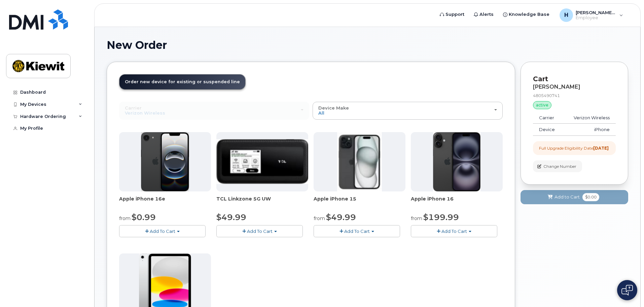  Describe the element at coordinates (165, 202) in the screenshot. I see `div: Apple iPhone 16e` at that location.